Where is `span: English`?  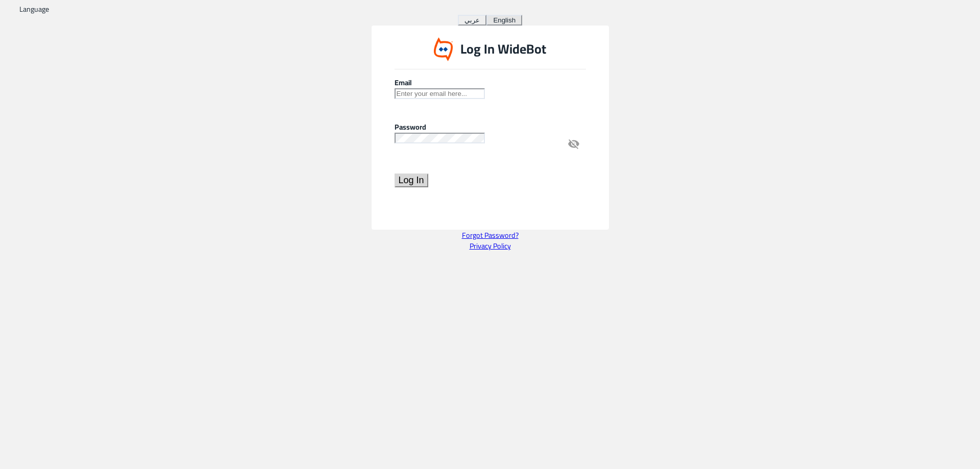 span: English is located at coordinates (505, 20).